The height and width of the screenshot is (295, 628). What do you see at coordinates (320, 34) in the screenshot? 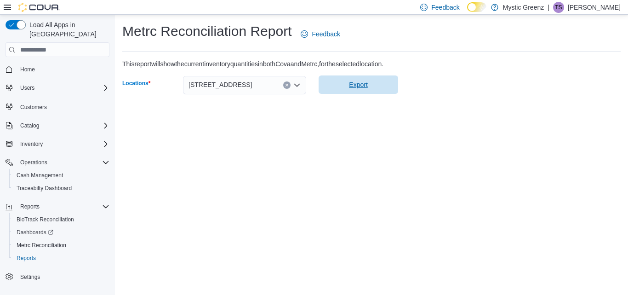
I see `a: Feedback` at bounding box center [320, 34].